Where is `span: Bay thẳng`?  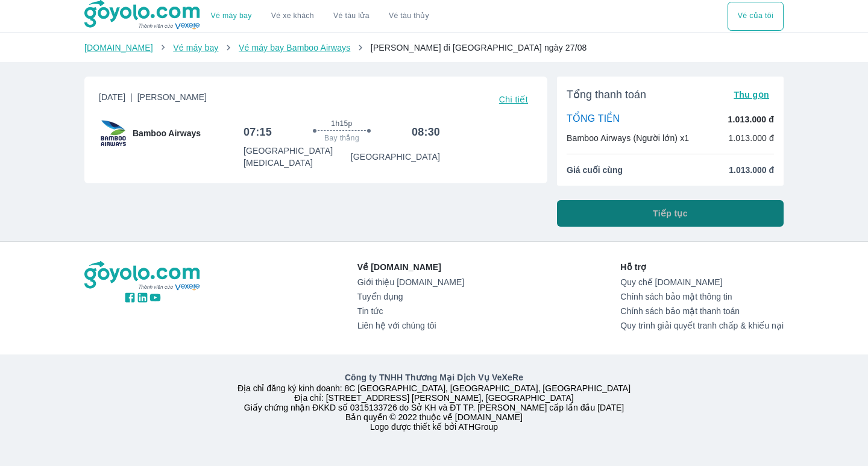 span: Bay thẳng is located at coordinates (342, 138).